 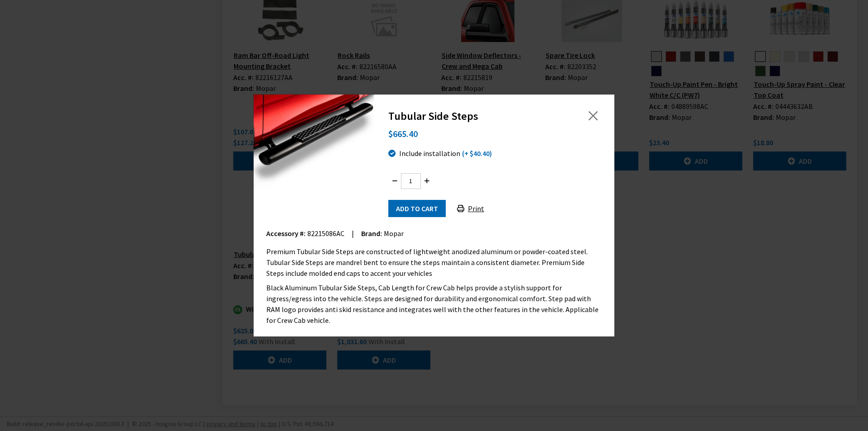 I want to click on span: (+ $40.40), so click(x=477, y=153).